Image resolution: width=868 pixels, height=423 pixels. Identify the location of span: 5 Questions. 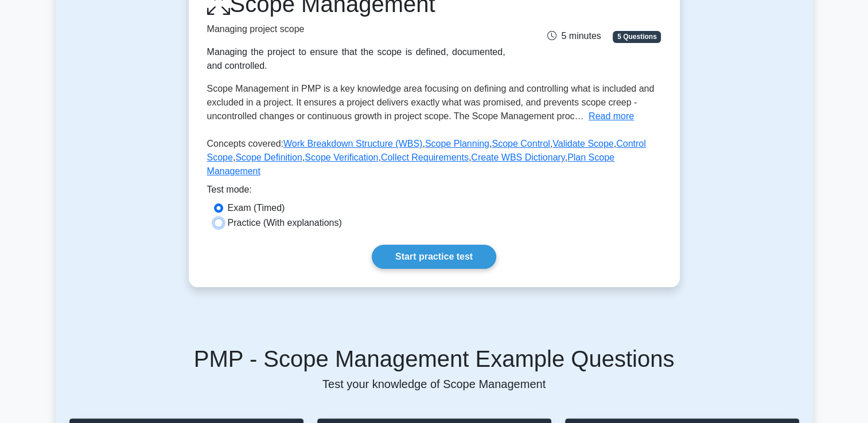
(637, 37).